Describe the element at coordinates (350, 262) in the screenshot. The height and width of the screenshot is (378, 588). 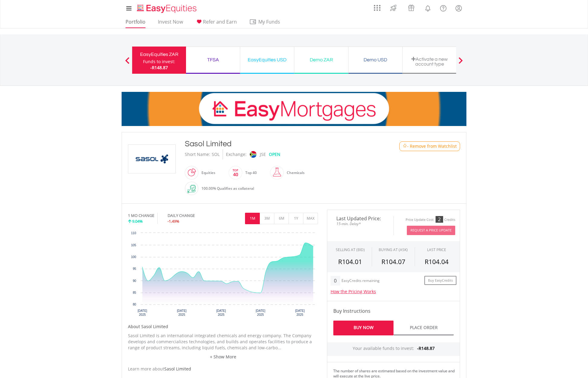
I see `span: R104.01` at that location.